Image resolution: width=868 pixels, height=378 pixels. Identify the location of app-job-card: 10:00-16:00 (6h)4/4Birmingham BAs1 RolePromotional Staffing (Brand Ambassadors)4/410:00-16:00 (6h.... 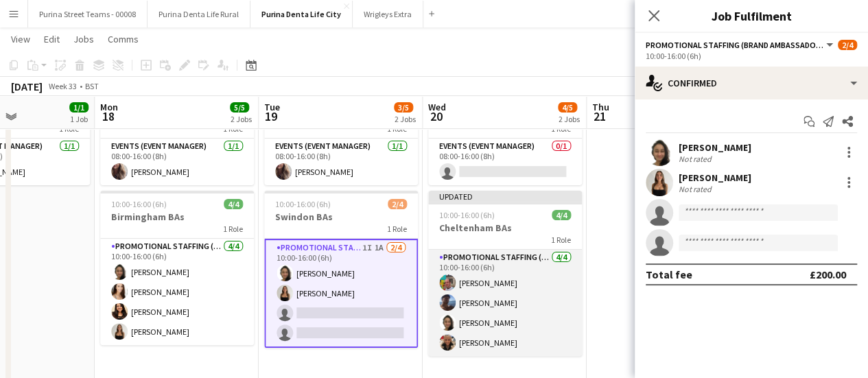
(177, 267).